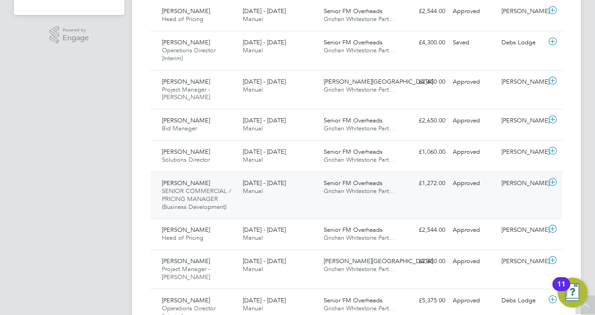  Describe the element at coordinates (179, 128) in the screenshot. I see `span: Bid Manager` at that location.